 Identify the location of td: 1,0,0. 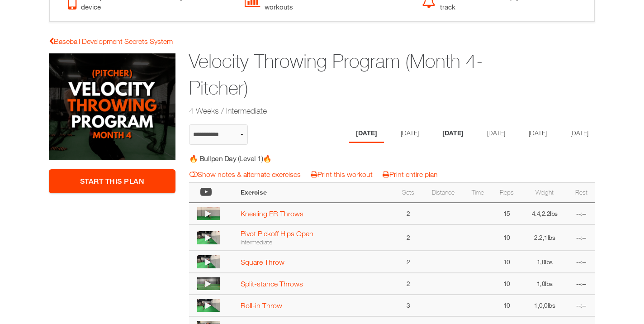
(545, 305).